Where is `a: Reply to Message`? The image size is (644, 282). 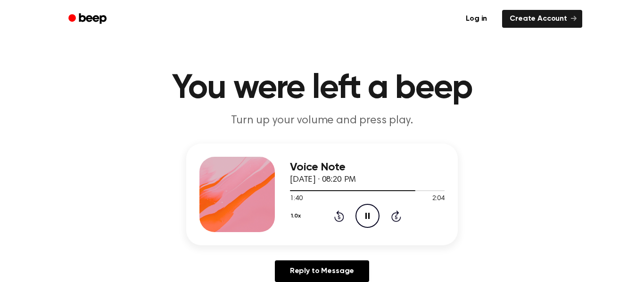 a: Reply to Message is located at coordinates (322, 271).